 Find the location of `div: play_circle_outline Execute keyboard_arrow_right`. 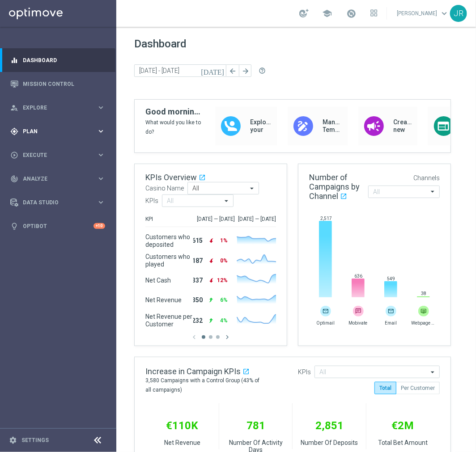

div: play_circle_outline Execute keyboard_arrow_right is located at coordinates (58, 155).